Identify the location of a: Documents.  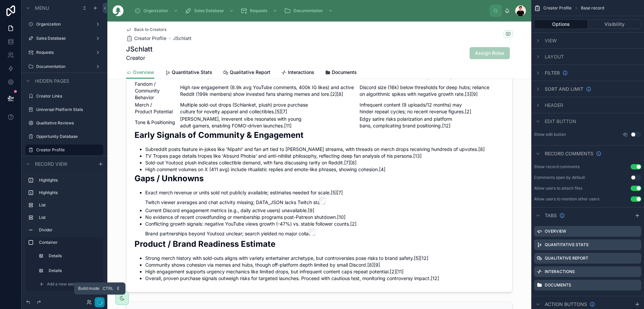
(341, 73).